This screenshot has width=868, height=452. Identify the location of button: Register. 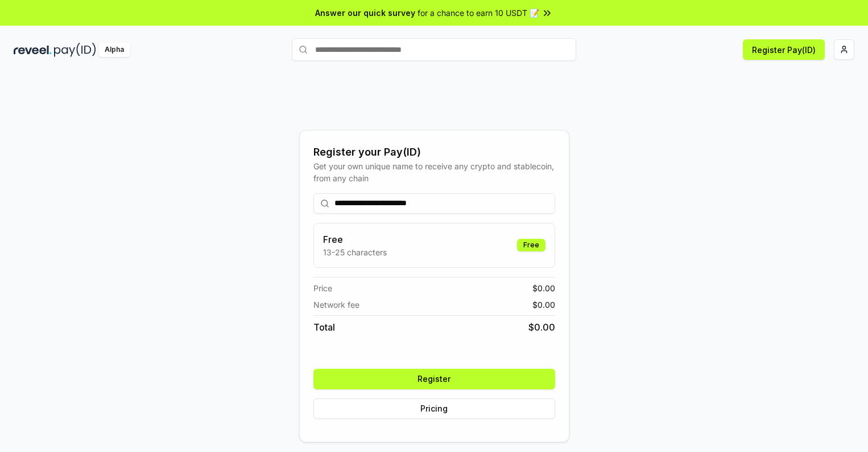
(434, 379).